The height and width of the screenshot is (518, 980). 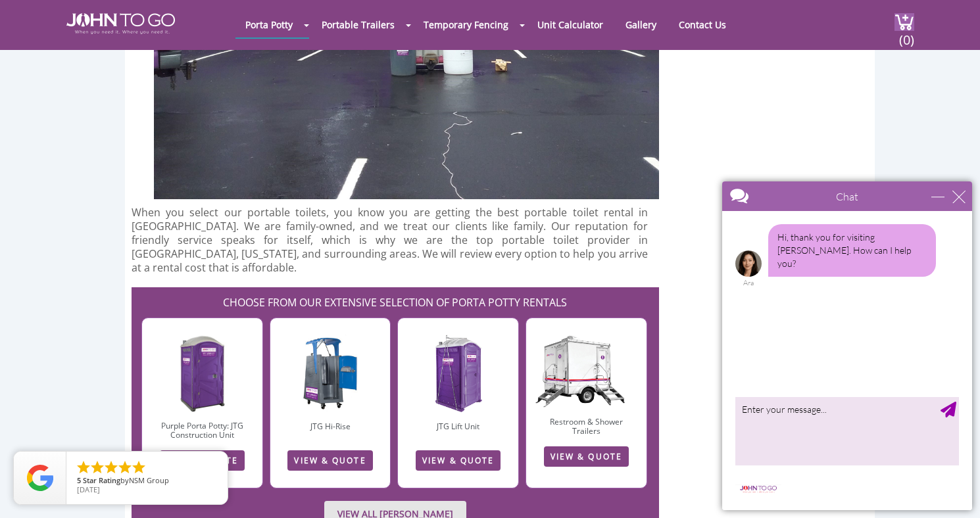 What do you see at coordinates (133, 257) in the screenshot?
I see `textarea: type your message` at bounding box center [133, 257].